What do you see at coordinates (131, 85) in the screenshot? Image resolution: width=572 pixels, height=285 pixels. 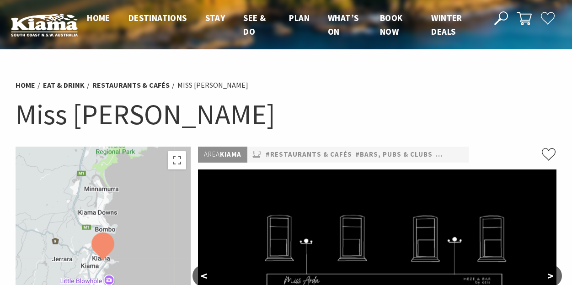 I see `a: Restaurants & Cafés` at bounding box center [131, 85].